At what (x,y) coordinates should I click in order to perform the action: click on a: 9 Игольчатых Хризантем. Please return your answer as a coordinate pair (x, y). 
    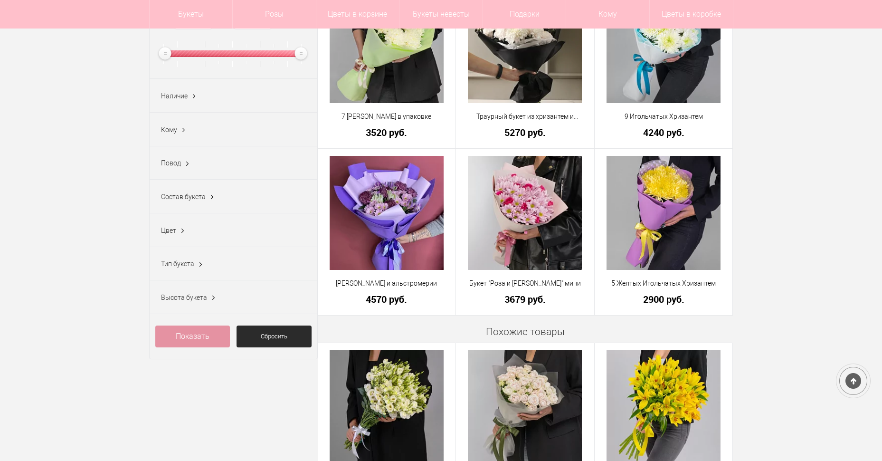
    Looking at the image, I should click on (664, 116).